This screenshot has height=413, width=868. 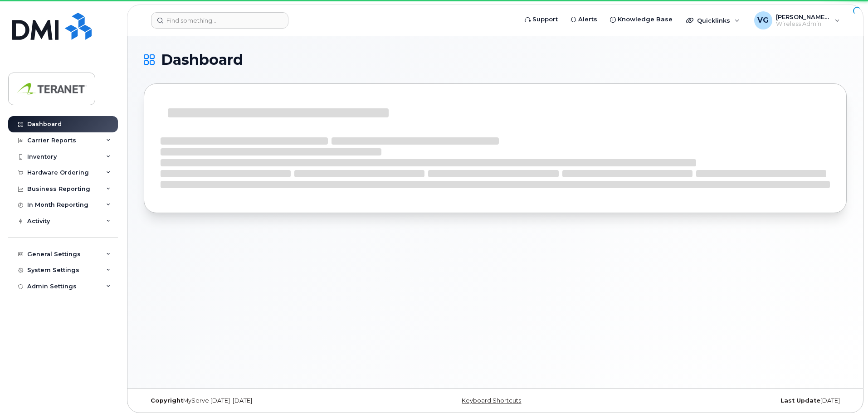 What do you see at coordinates (202, 60) in the screenshot?
I see `span: Dashboard` at bounding box center [202, 60].